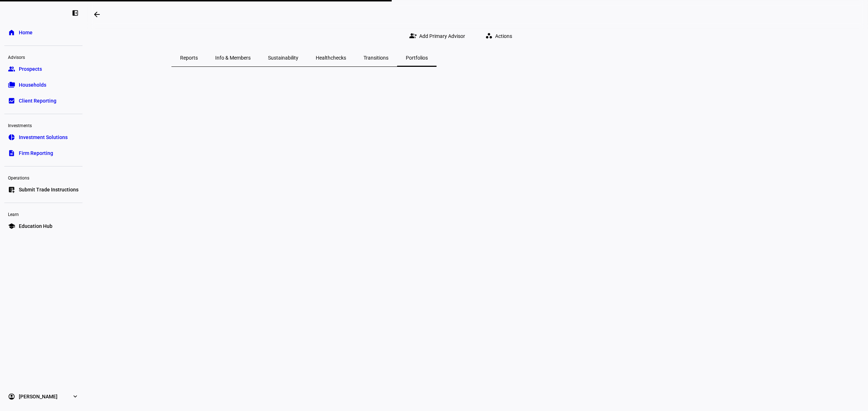 Image resolution: width=868 pixels, height=411 pixels. I want to click on span: Transitions, so click(376, 58).